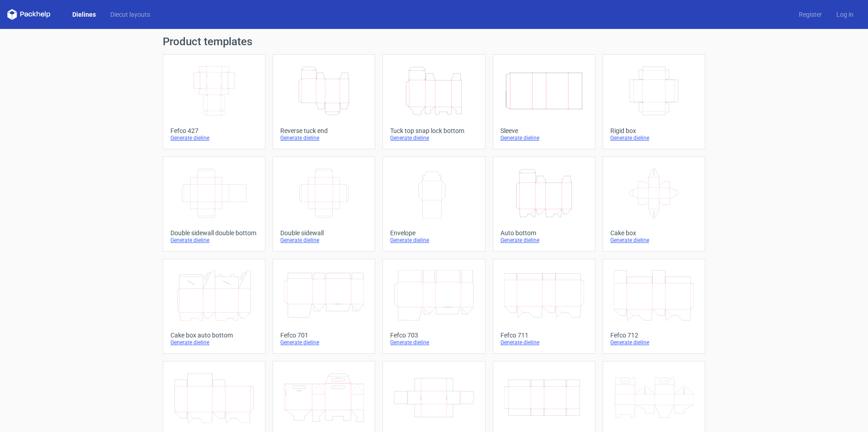 This screenshot has width=868, height=432. What do you see at coordinates (434, 131) in the screenshot?
I see `div: Tuck top snap lock bottom` at bounding box center [434, 131].